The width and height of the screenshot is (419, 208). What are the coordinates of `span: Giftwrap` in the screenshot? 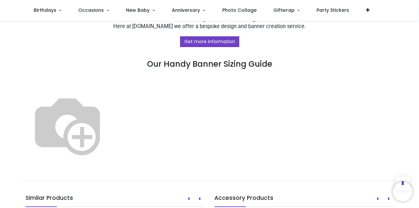 It's located at (284, 10).